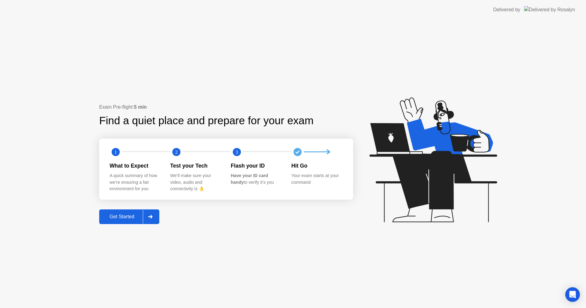 The width and height of the screenshot is (586, 308). Describe the element at coordinates (256, 166) in the screenshot. I see `div: Flash your ID` at that location.